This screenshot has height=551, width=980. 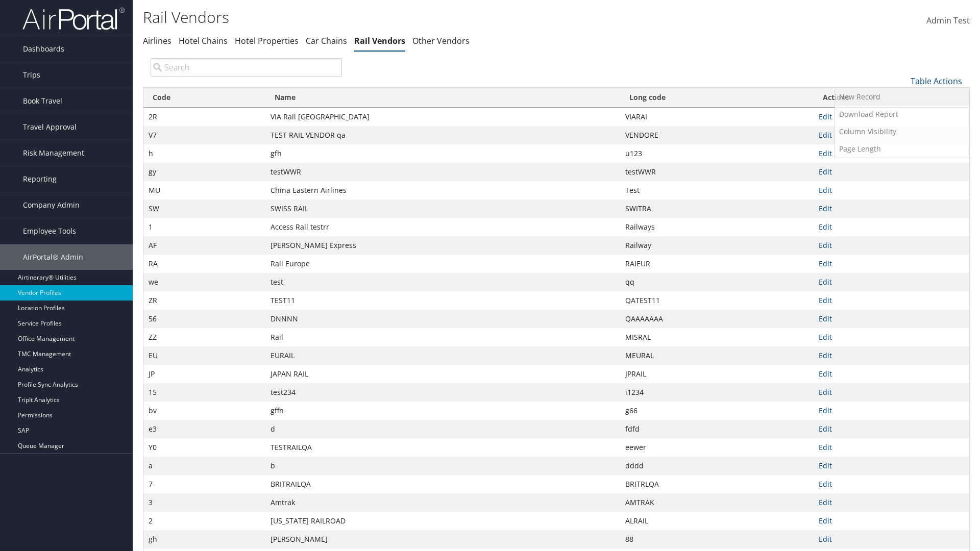 What do you see at coordinates (43, 49) in the screenshot?
I see `span: Dashboards` at bounding box center [43, 49].